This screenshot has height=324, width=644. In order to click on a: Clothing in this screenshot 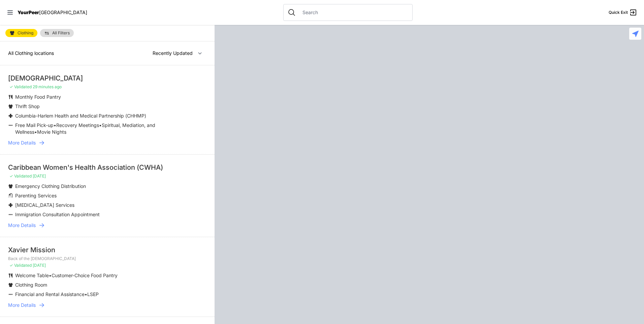, I will do `click(21, 33)`.